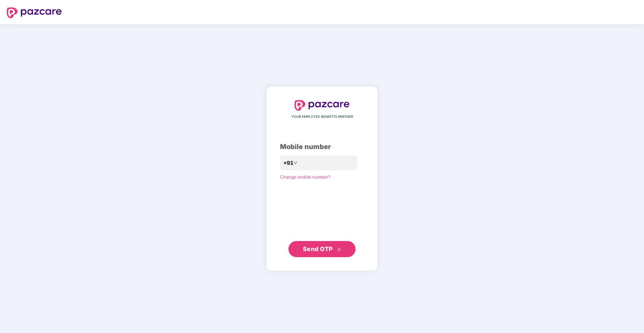 The height and width of the screenshot is (333, 644). I want to click on span: YOUR EMPLOYEE BENEFITS PARTNER, so click(322, 116).